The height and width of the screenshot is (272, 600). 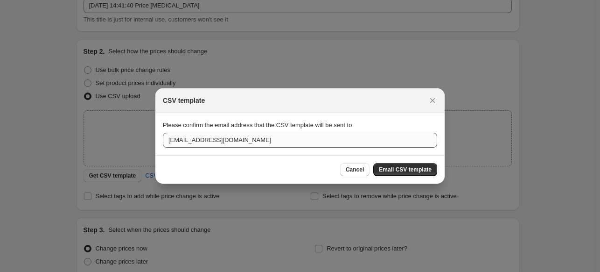 What do you see at coordinates (405, 169) in the screenshot?
I see `span: Email CSV template` at bounding box center [405, 169].